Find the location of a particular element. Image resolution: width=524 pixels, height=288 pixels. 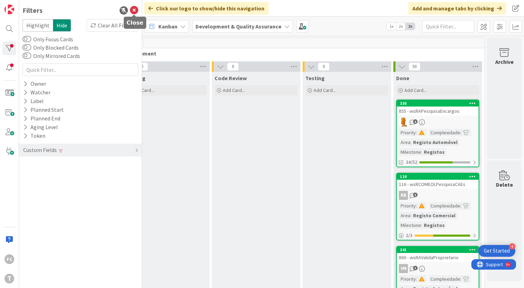

span: 2x is located at coordinates (400, 26).